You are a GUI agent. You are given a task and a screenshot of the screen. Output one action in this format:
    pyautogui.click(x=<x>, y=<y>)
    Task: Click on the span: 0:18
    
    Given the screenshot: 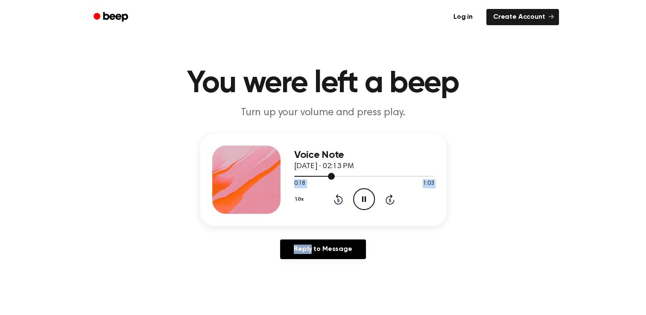 What is the action you would take?
    pyautogui.click(x=300, y=184)
    